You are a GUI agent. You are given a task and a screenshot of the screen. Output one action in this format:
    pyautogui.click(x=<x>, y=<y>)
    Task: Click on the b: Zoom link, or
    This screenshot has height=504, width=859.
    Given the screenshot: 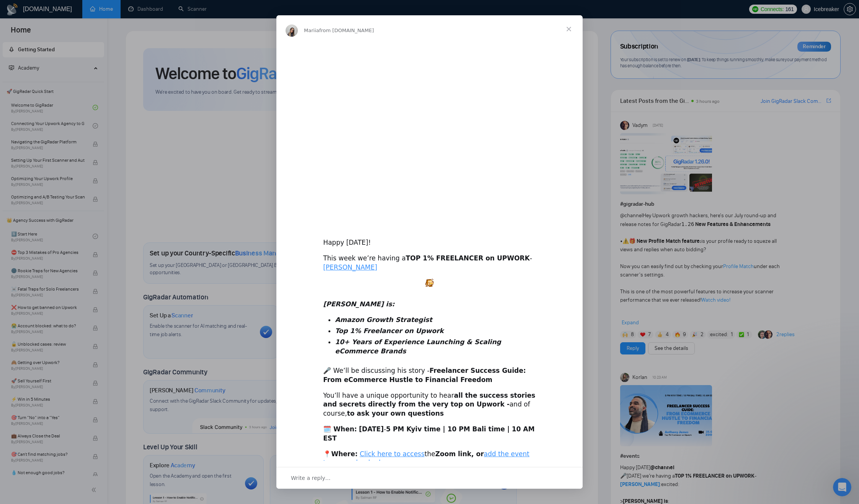 What is the action you would take?
    pyautogui.click(x=459, y=454)
    